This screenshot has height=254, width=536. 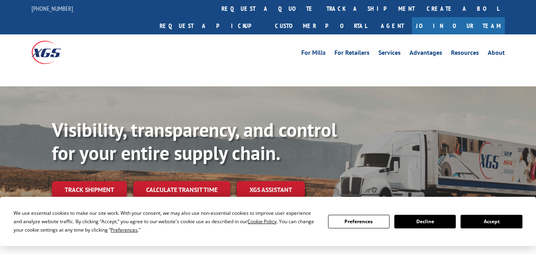 I want to click on a: For Mills, so click(x=314, y=54).